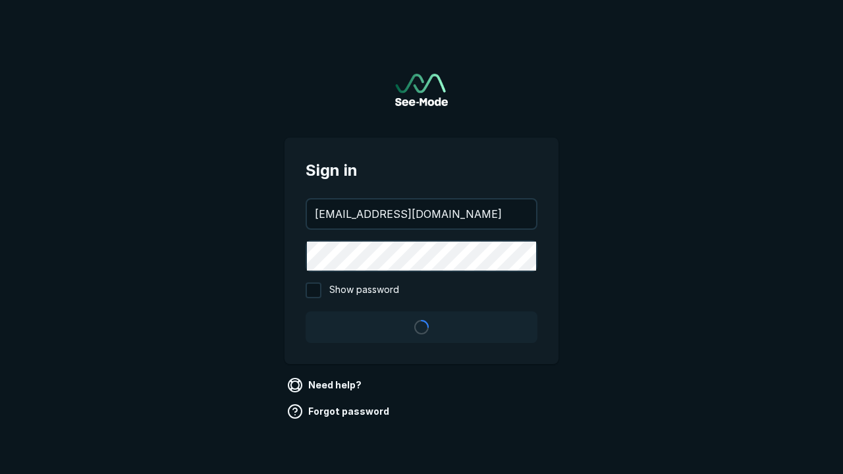 The height and width of the screenshot is (474, 843). I want to click on input: your@email.com, so click(421, 214).